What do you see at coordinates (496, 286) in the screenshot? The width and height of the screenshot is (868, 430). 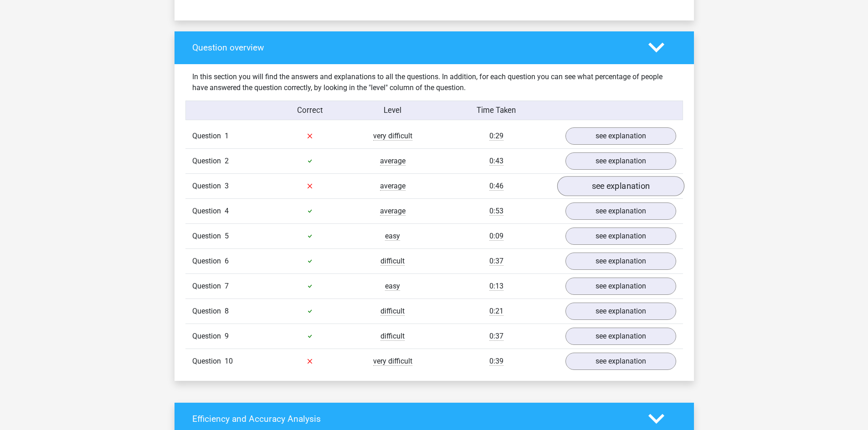 I see `span: 0:13` at bounding box center [496, 286].